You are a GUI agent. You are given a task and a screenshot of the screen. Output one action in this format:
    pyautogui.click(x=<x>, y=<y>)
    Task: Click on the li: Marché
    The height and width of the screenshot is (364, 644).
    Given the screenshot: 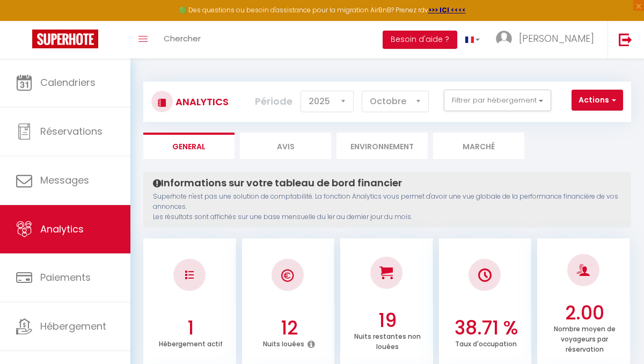 What is the action you would take?
    pyautogui.click(x=479, y=145)
    